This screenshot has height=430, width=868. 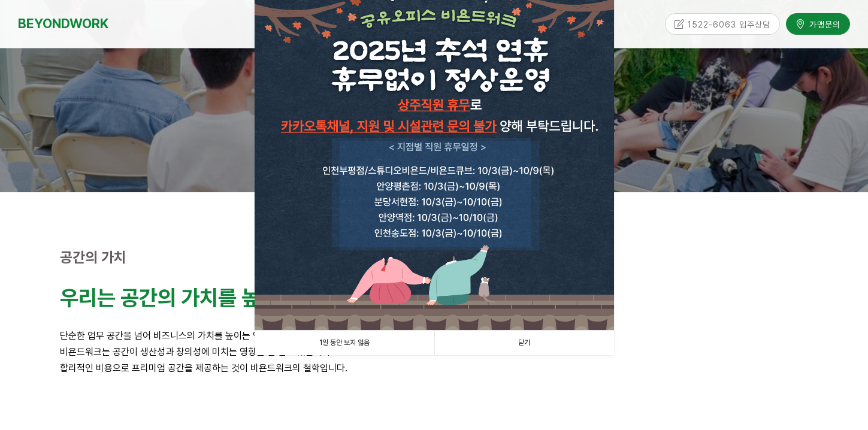 What do you see at coordinates (344, 343) in the screenshot?
I see `a: 1일 동안 보지 않음` at bounding box center [344, 343].